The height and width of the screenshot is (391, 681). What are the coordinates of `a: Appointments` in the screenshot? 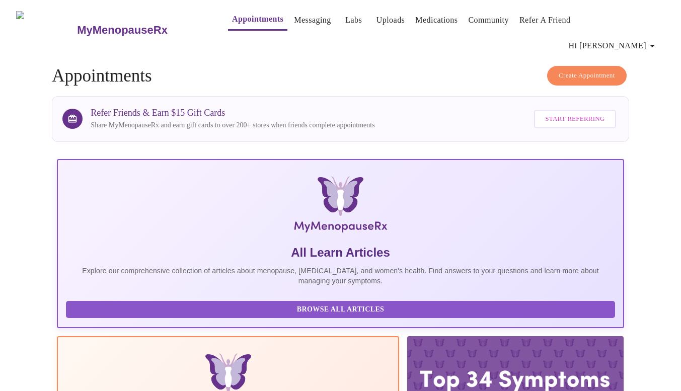 It's located at (258, 19).